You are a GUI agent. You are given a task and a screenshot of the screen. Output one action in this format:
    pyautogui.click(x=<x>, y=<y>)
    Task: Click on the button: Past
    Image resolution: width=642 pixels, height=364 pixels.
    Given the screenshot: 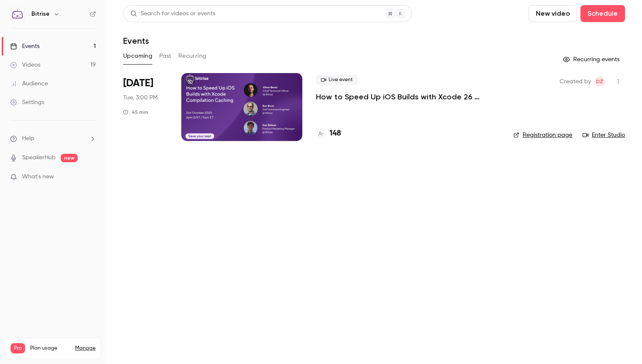 What is the action you would take?
    pyautogui.click(x=165, y=56)
    